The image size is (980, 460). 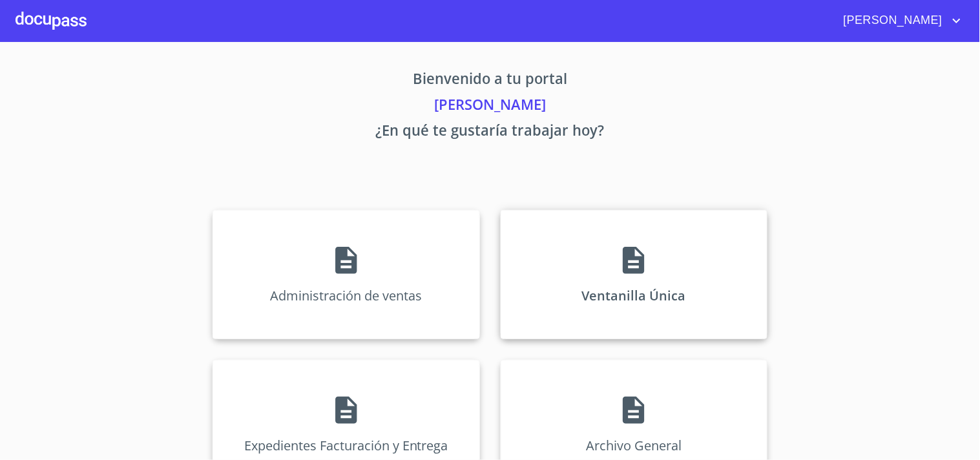 I want to click on p: Ventanilla Única, so click(x=634, y=295).